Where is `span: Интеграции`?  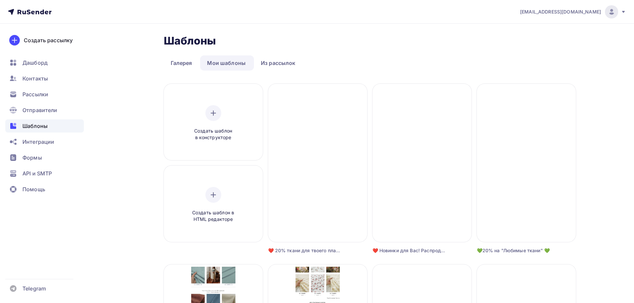 span: Интеграции is located at coordinates (38, 142).